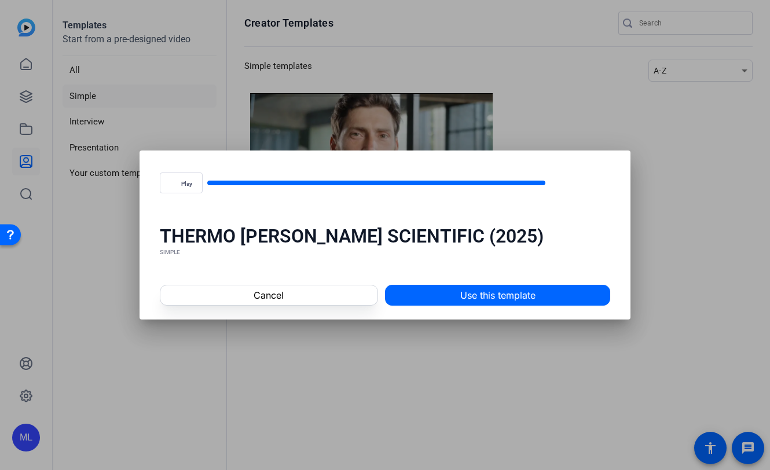 Image resolution: width=770 pixels, height=470 pixels. What do you see at coordinates (186, 184) in the screenshot?
I see `span: Play` at bounding box center [186, 184].